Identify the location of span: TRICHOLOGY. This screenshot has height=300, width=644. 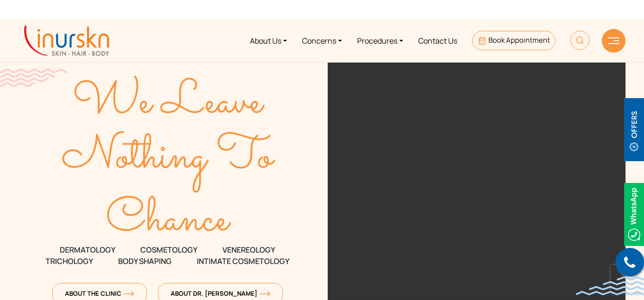
(69, 261).